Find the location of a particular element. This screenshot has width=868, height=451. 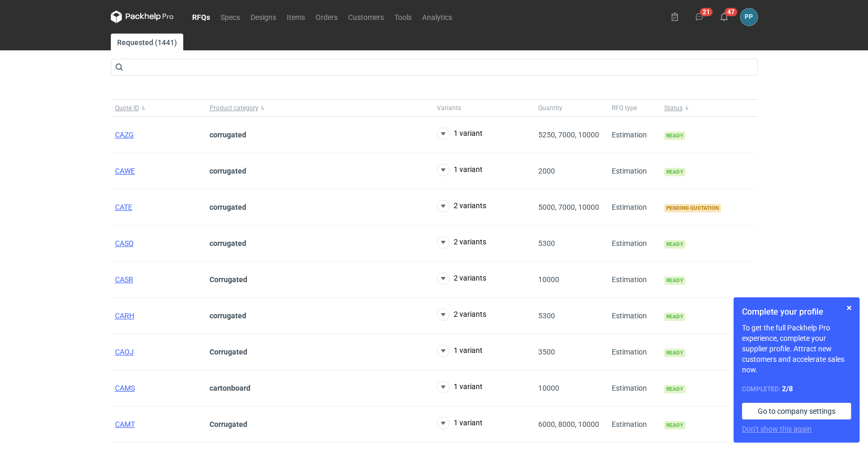

span: 5250, 7000, 10000 is located at coordinates (569, 135).